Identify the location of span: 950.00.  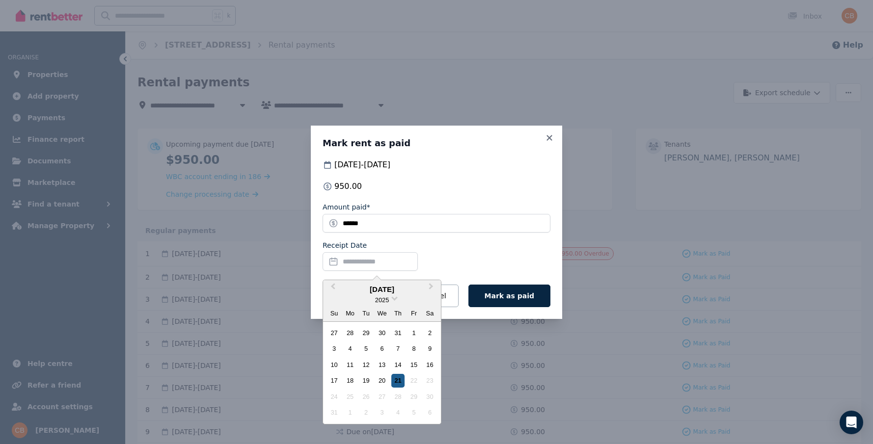
(348, 187).